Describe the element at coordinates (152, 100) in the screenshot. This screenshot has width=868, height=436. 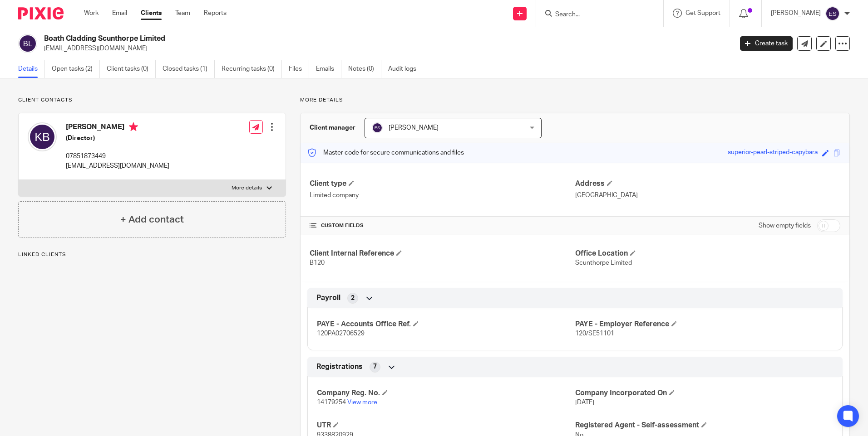
I see `p: Client contacts` at that location.